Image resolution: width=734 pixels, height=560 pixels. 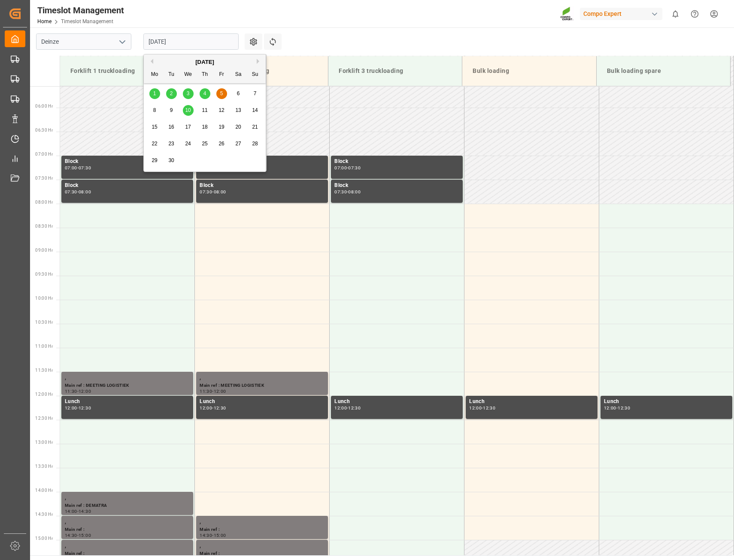 I want to click on div: Choose Wednesday, September 24th, 2025, so click(x=188, y=144).